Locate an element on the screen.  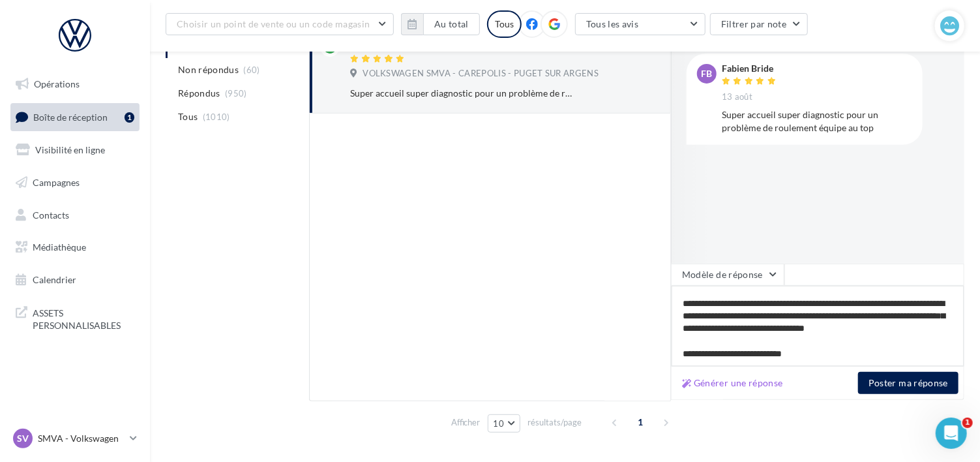
div: 1 is located at coordinates (129, 118).